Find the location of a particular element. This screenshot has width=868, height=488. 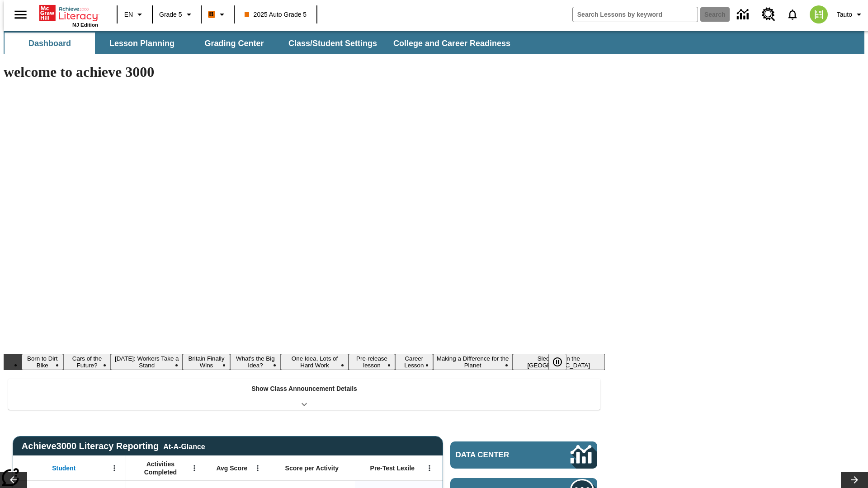

button: Class/Student Settings is located at coordinates (333, 44).